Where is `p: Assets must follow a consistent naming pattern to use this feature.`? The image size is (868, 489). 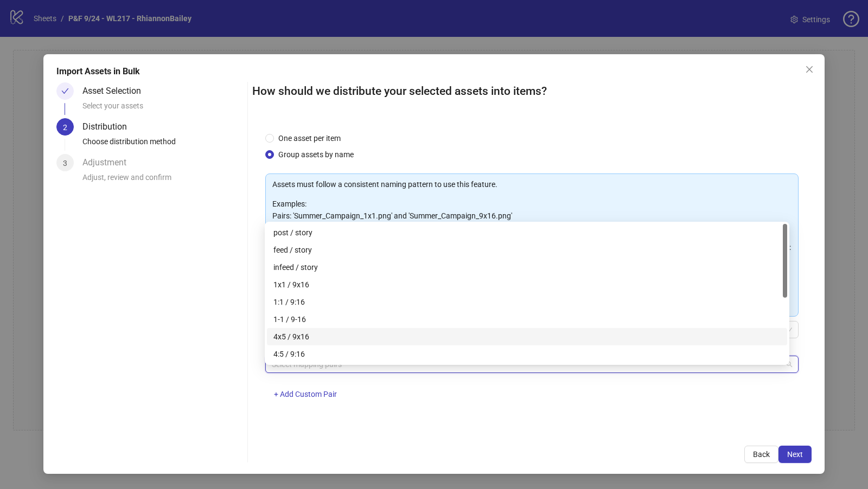
p: Assets must follow a consistent naming pattern to use this feature. is located at coordinates (532, 185).